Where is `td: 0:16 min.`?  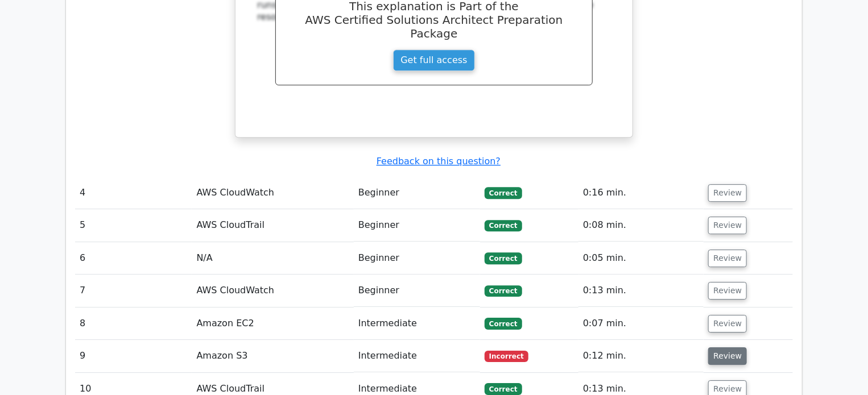 td: 0:16 min. is located at coordinates (641, 193).